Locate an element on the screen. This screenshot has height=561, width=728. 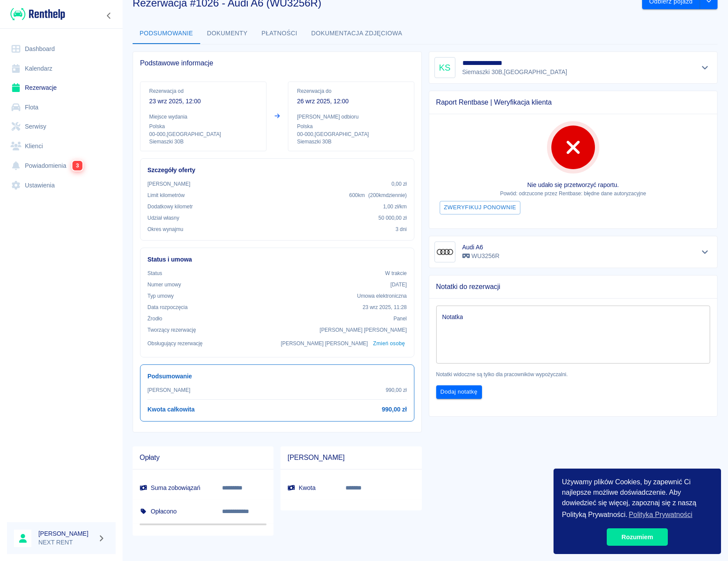
a: Flota is located at coordinates (61, 108).